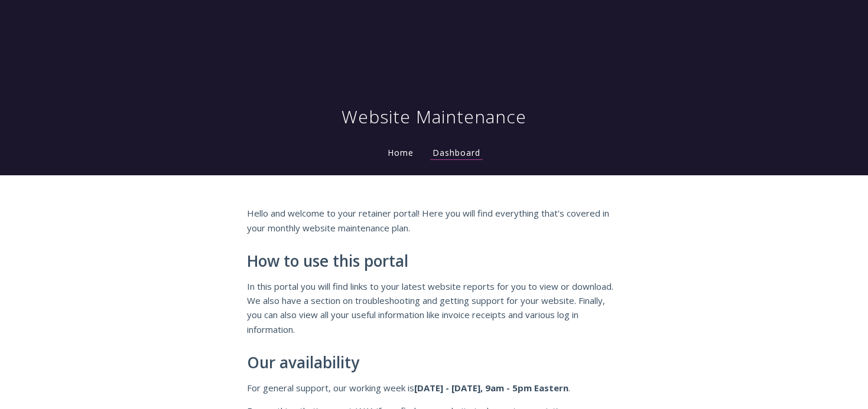 Image resolution: width=868 pixels, height=409 pixels. Describe the element at coordinates (434, 262) in the screenshot. I see `h2: How to use this portal` at that location.